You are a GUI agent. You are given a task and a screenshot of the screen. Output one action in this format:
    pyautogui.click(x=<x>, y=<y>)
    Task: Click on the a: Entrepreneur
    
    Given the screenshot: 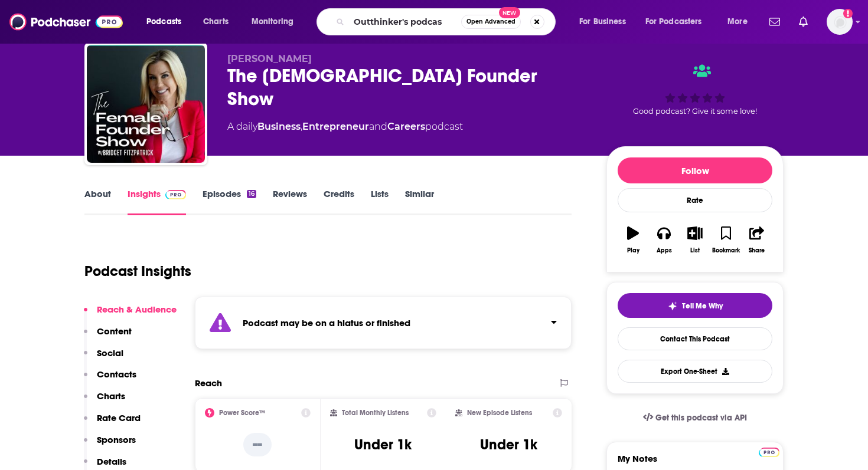 What is the action you would take?
    pyautogui.click(x=335, y=126)
    